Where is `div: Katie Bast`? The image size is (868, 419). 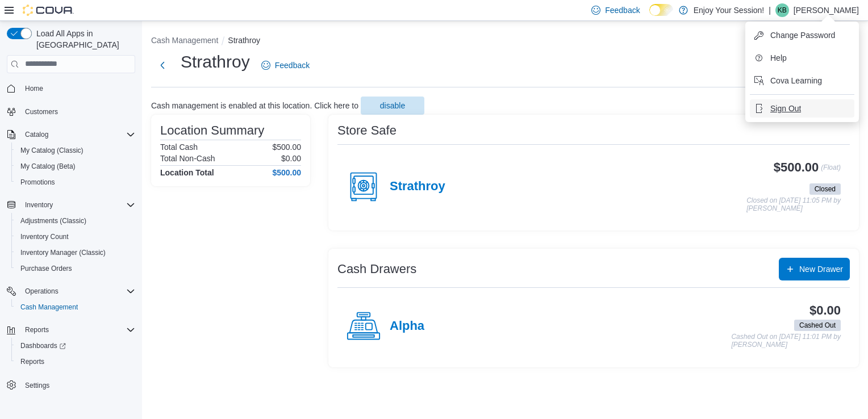 div: Katie Bast is located at coordinates (782, 10).